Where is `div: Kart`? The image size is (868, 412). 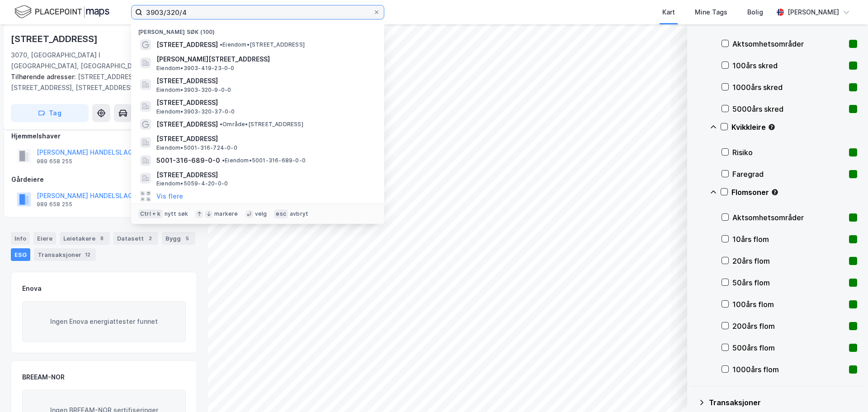 div: Kart is located at coordinates (669, 12).